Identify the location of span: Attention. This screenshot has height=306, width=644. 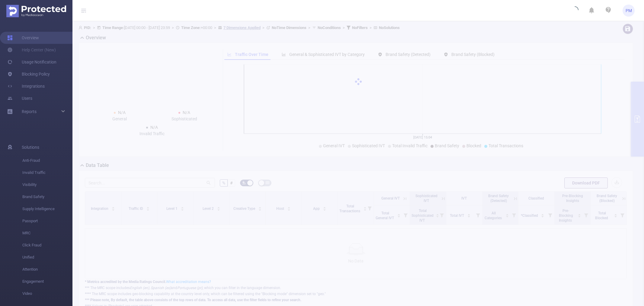
(48, 269).